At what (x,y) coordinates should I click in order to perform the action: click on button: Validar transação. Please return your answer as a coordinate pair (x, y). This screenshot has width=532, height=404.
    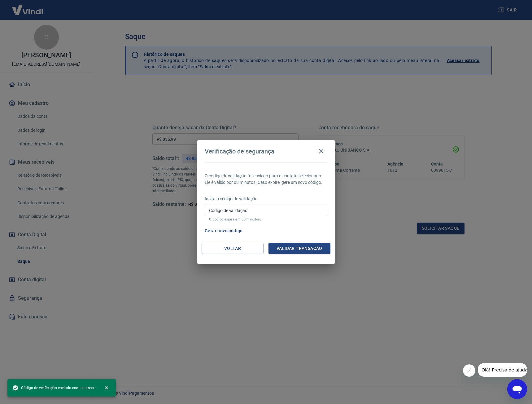
    Looking at the image, I should click on (299, 248).